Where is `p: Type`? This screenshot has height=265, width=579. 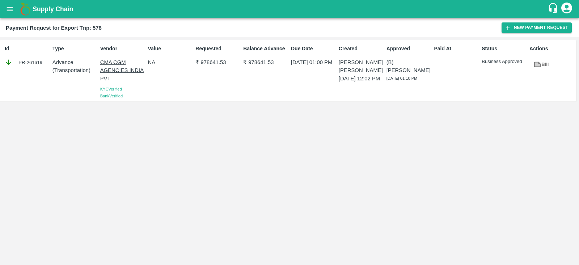
p: Type is located at coordinates (75, 49).